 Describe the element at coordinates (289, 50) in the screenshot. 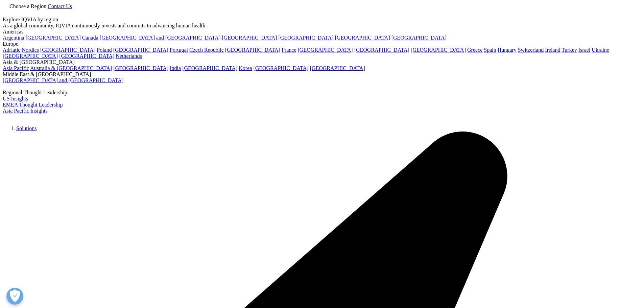

I see `a: France` at that location.